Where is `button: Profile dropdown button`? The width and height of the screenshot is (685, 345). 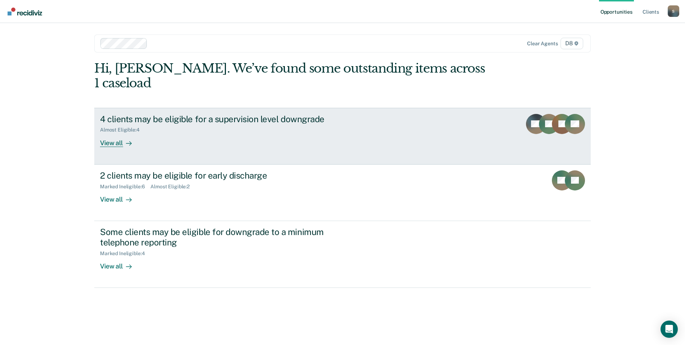
button: Profile dropdown button is located at coordinates (673, 11).